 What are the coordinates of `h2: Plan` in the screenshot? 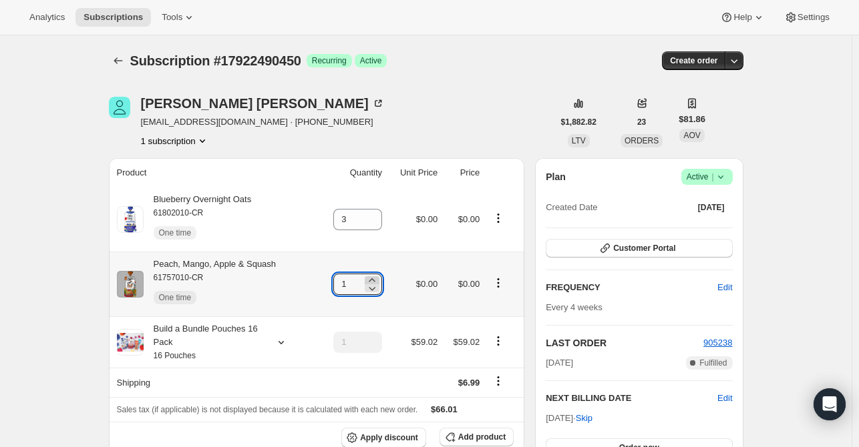 It's located at (555, 177).